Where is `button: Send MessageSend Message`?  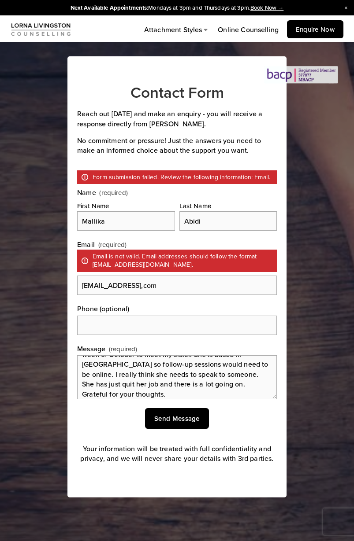 button: Send MessageSend Message is located at coordinates (177, 419).